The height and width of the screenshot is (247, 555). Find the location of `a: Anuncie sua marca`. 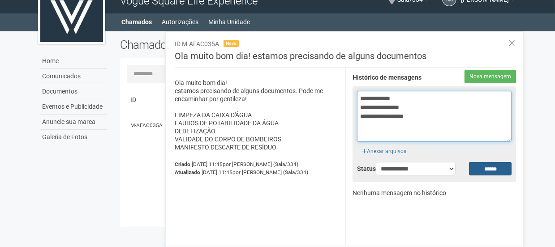

a: Anuncie sua marca is located at coordinates (73, 122).